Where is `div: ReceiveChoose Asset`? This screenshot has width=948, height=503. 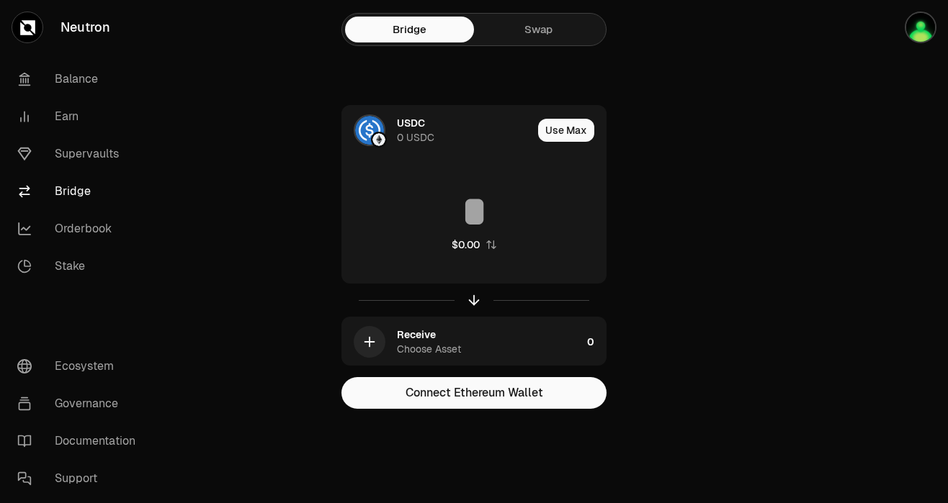 div: ReceiveChoose Asset is located at coordinates (462, 342).